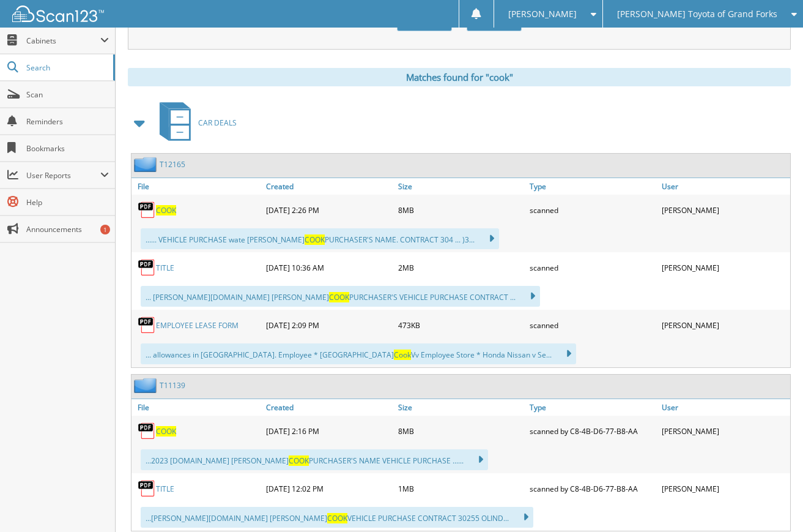  What do you see at coordinates (63, 40) in the screenshot?
I see `span: Cabinets` at bounding box center [63, 40].